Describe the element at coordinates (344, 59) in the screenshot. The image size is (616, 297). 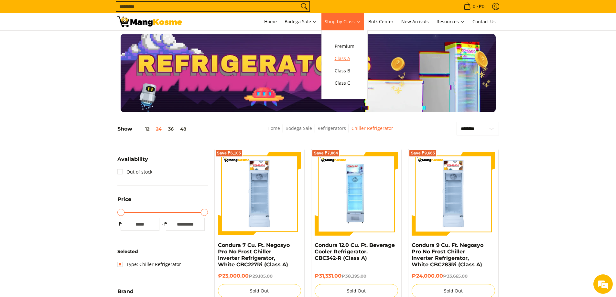
I see `span: Class A` at that location.